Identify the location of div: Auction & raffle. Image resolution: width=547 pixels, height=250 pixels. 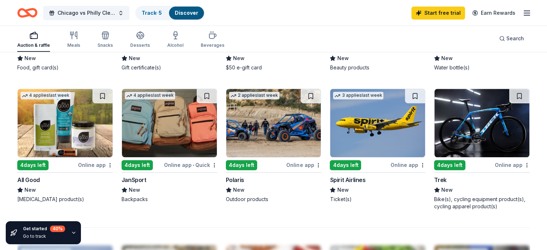
(33, 45).